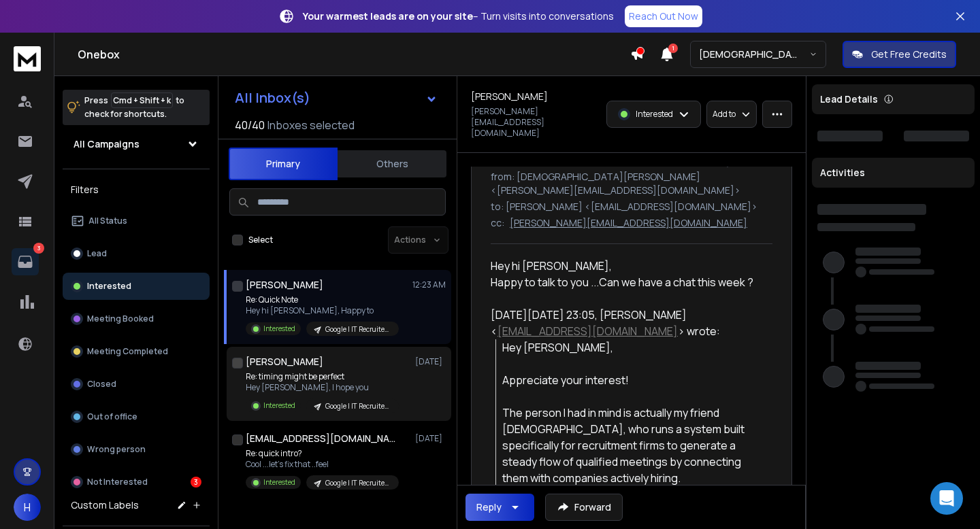 The width and height of the screenshot is (980, 529). I want to click on p: Get Free Credits, so click(908, 54).